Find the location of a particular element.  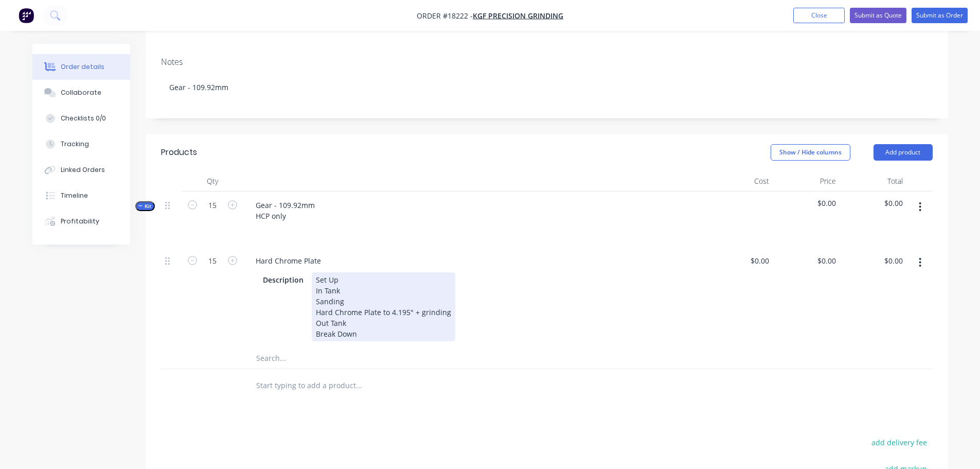

div: Notes is located at coordinates (547, 62).